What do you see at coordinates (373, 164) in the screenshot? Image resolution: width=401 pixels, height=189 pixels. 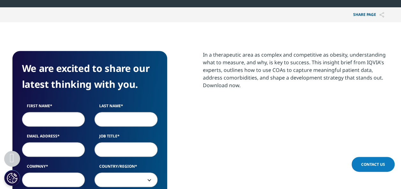 I see `a: Contact Us` at bounding box center [373, 164].